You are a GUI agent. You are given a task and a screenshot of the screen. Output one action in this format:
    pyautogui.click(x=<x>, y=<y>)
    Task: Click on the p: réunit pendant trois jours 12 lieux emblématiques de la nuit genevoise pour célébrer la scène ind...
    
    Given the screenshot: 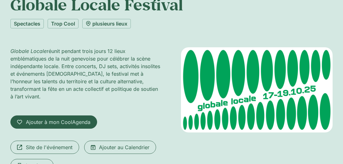 What is the action you would take?
    pyautogui.click(x=86, y=74)
    